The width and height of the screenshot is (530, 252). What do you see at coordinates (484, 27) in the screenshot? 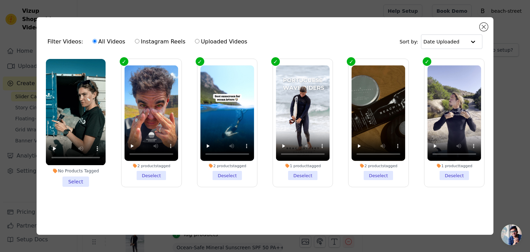
I see `button: Close modal` at bounding box center [484, 27].